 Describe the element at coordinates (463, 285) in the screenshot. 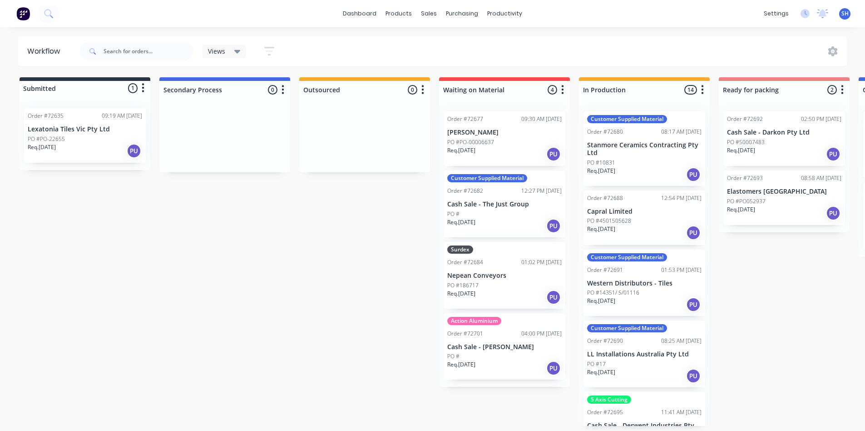

I see `p: PO #186717` at that location.